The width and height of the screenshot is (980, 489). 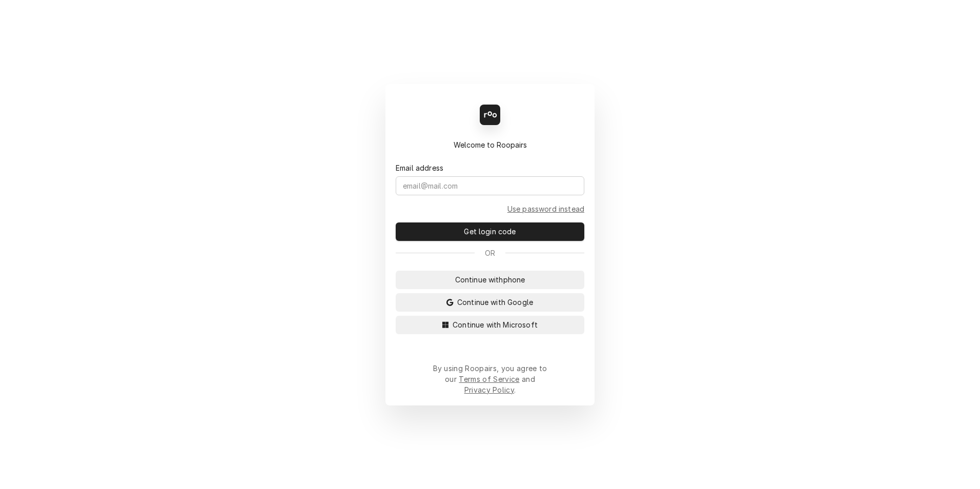 What do you see at coordinates (420, 168) in the screenshot?
I see `label: Email address` at bounding box center [420, 168].